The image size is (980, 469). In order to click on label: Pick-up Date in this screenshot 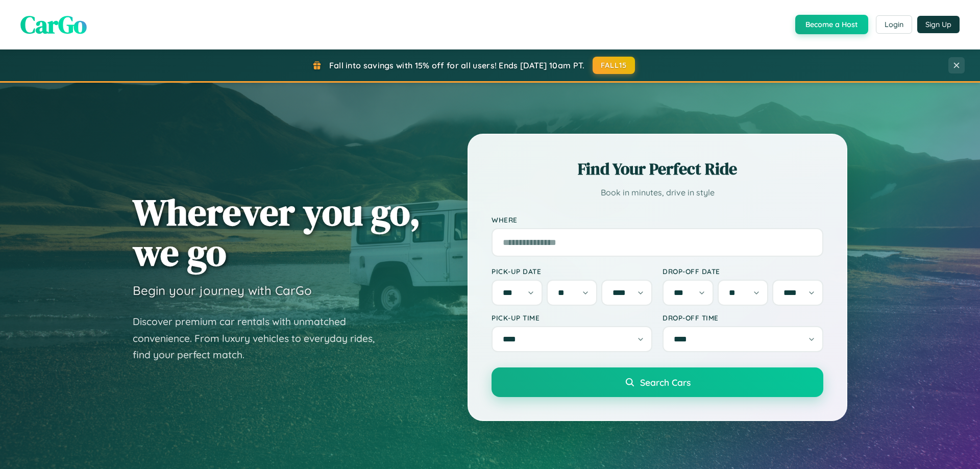, I will do `click(571, 271)`.